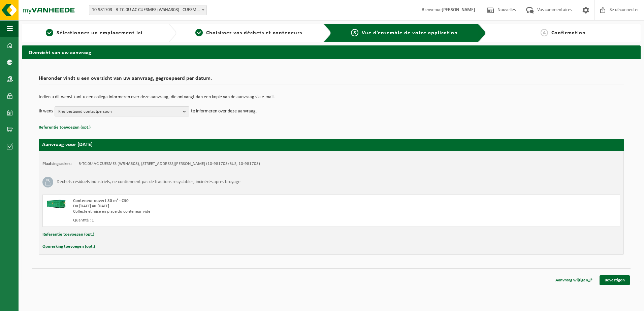  I want to click on h2: Overzicht van uw aanvraag, so click(331, 52).